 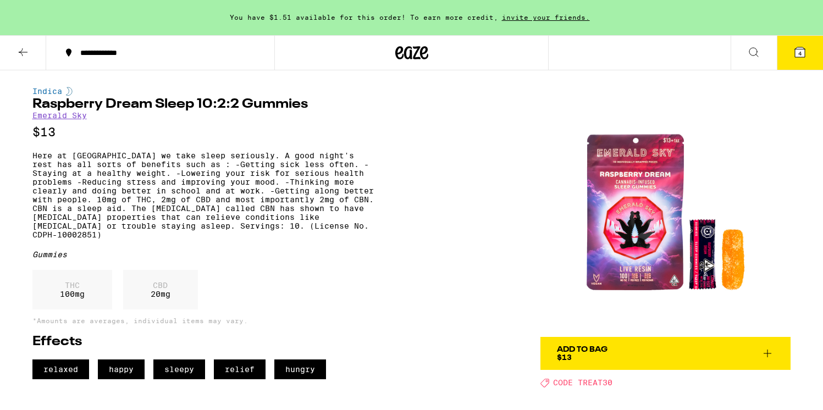 I want to click on h1: Raspberry Dream Sleep 10:2:2 Gummies, so click(x=203, y=104).